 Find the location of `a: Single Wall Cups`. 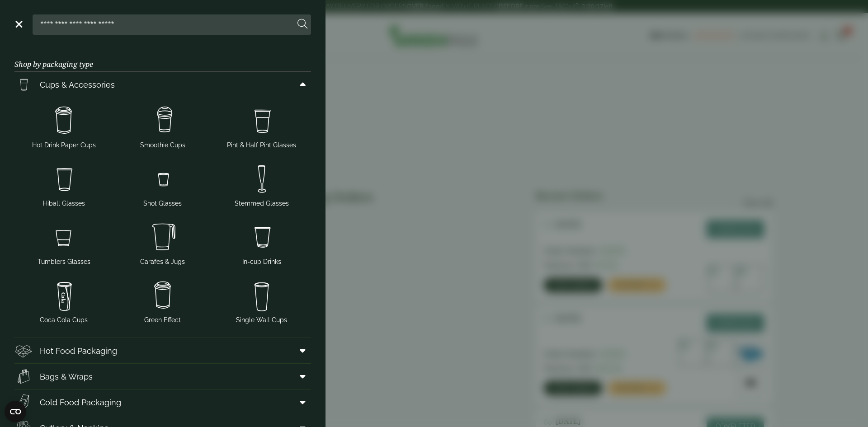

a: Single Wall Cups is located at coordinates (261, 301).